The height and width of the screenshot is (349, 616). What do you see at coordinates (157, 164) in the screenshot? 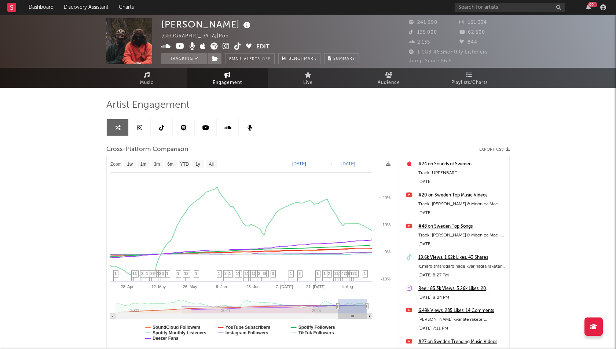
I see `text: 3m` at bounding box center [157, 164].